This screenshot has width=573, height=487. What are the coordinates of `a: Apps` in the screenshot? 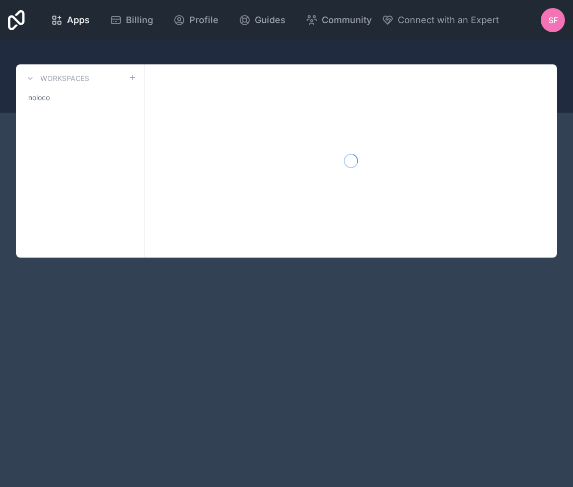 It's located at (70, 20).